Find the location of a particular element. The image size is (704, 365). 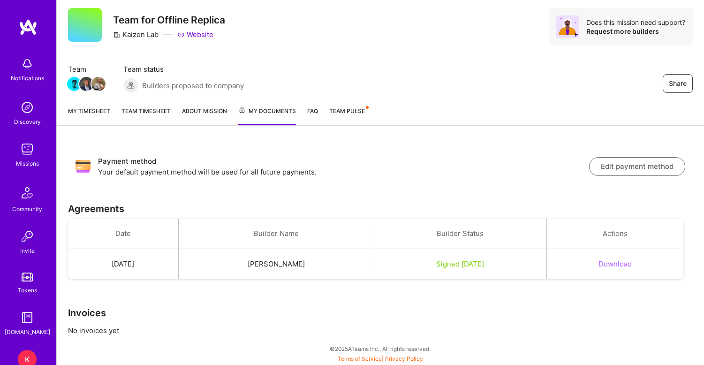

span: Builders proposed to company is located at coordinates (193, 85).